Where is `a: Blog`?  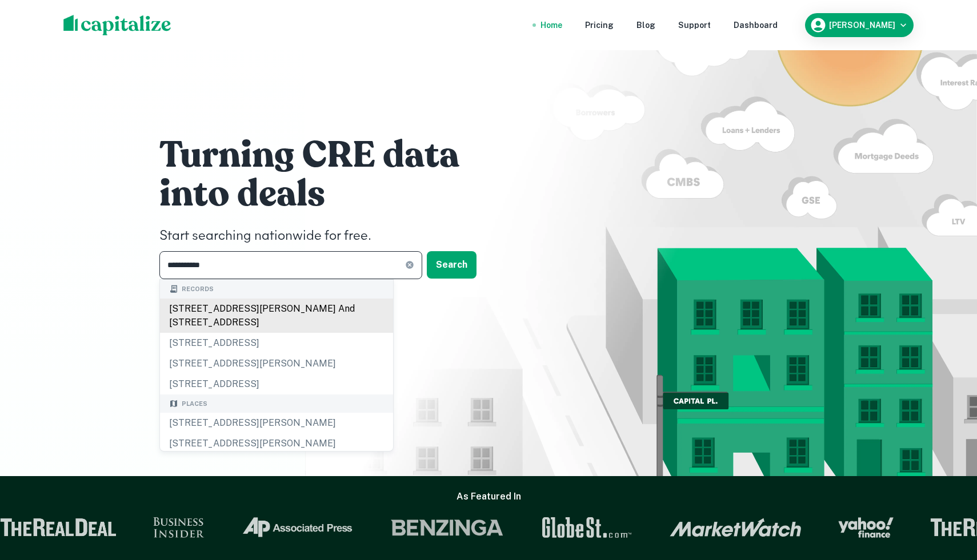 a: Blog is located at coordinates (645, 25).